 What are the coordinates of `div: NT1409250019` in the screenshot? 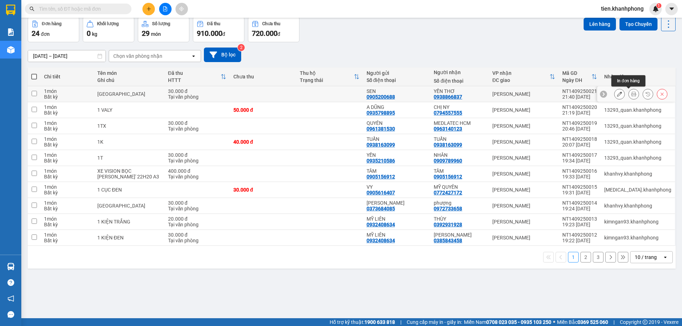 It's located at (580, 123).